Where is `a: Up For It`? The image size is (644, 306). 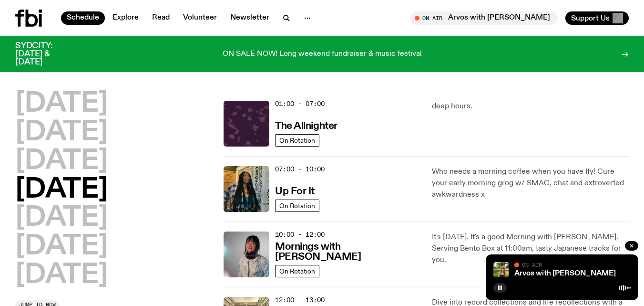
a: Up For It is located at coordinates (295, 190).